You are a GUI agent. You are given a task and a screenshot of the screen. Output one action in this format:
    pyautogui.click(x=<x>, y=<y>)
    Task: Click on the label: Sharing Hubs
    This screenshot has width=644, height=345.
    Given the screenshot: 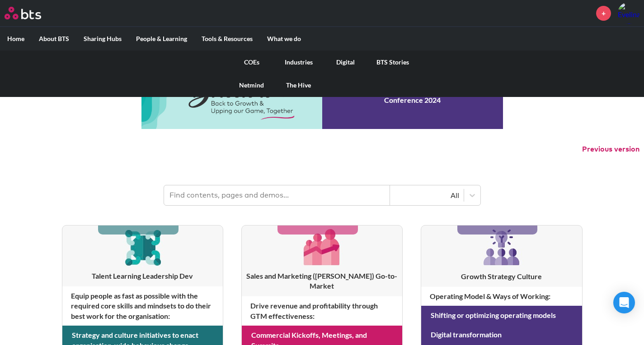 What is the action you would take?
    pyautogui.click(x=102, y=39)
    